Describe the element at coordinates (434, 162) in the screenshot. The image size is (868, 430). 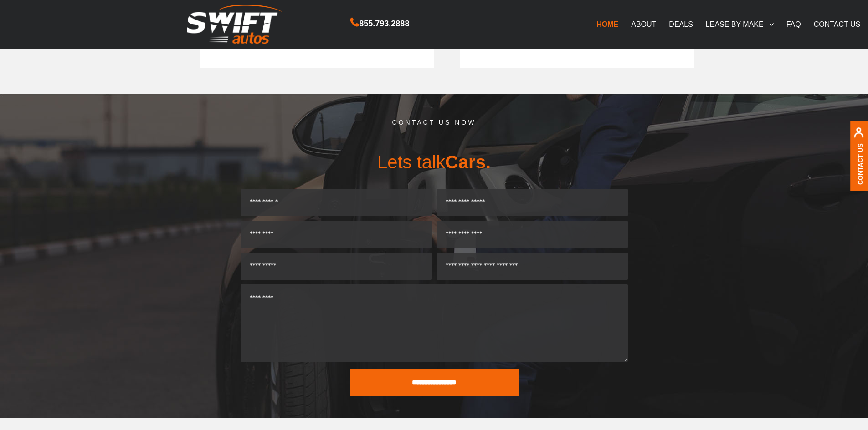
I see `h3: Lets talk` at that location.